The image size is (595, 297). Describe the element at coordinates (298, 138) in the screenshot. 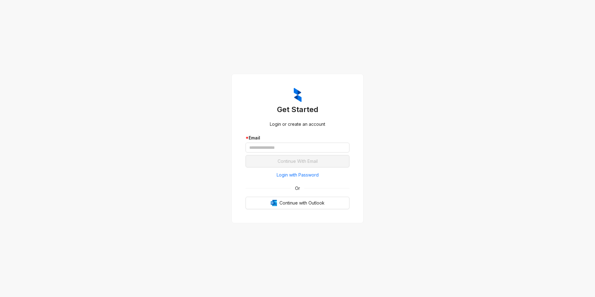

I see `div: Email` at that location.